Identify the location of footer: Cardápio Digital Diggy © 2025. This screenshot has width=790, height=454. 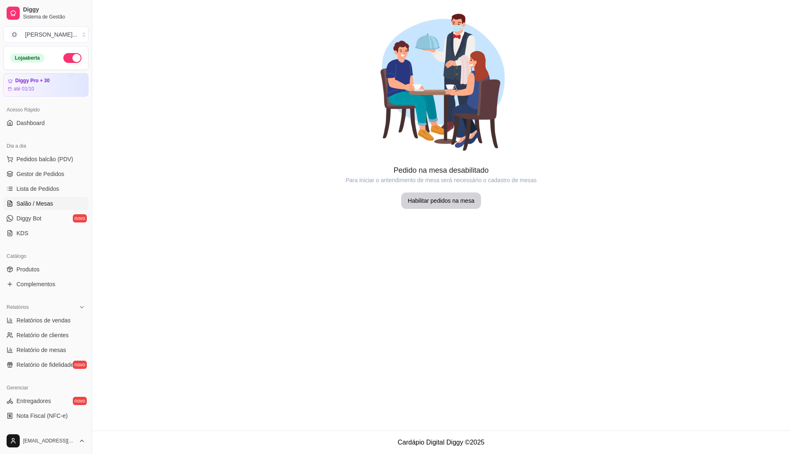
(441, 442).